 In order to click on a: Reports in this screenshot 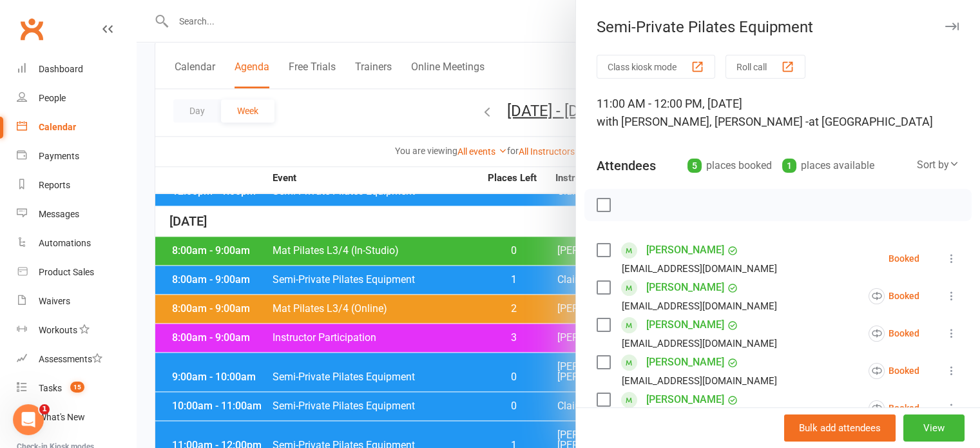, I will do `click(76, 185)`.